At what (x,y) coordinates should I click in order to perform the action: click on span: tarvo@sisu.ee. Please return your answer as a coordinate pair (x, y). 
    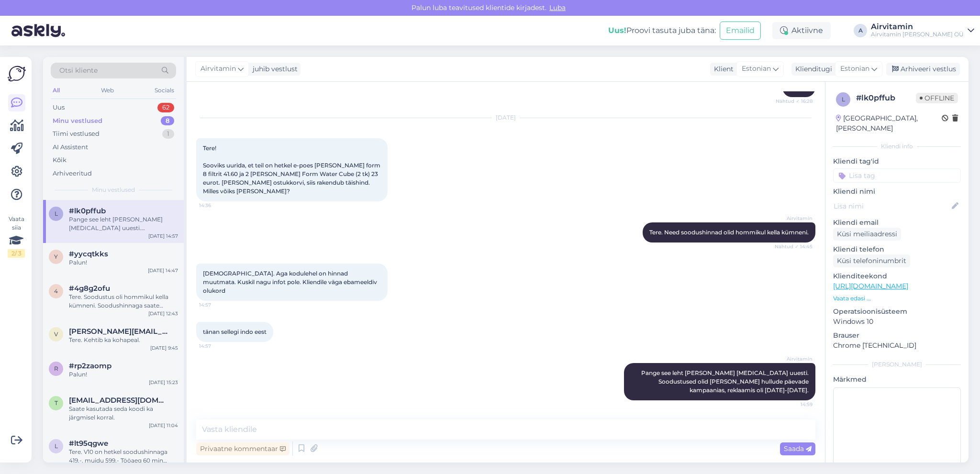
    Looking at the image, I should click on (118, 400).